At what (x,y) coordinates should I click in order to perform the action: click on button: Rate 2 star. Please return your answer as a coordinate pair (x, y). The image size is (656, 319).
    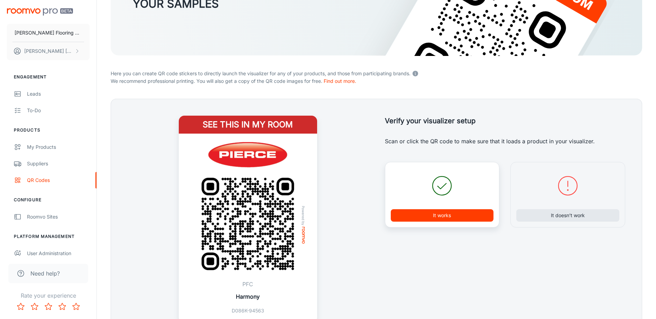
    Looking at the image, I should click on (35, 307).